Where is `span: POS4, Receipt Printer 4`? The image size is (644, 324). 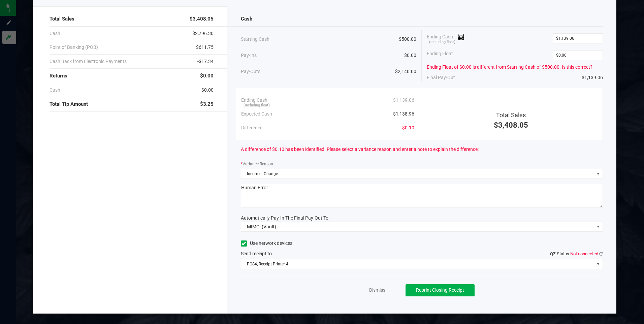 span: POS4, Receipt Printer 4 is located at coordinates (418, 264).